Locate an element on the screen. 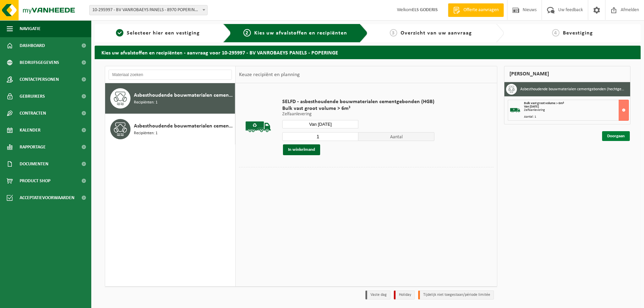 The width and height of the screenshot is (644, 308). div: Keuze recipiënt en planning is located at coordinates (269, 75).